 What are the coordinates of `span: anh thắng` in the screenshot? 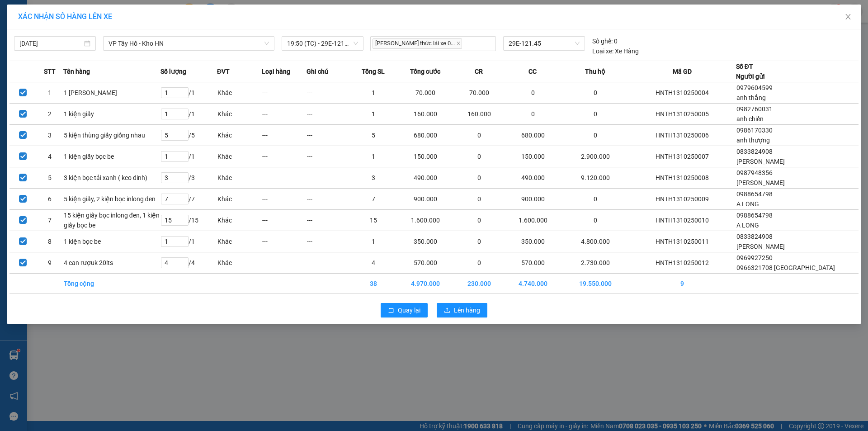 It's located at (750, 98).